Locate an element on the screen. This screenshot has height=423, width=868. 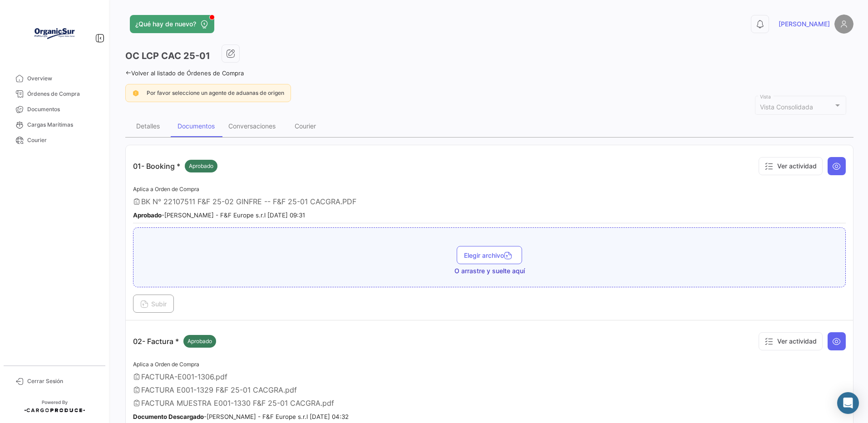
button: Subir is located at coordinates (154, 304).